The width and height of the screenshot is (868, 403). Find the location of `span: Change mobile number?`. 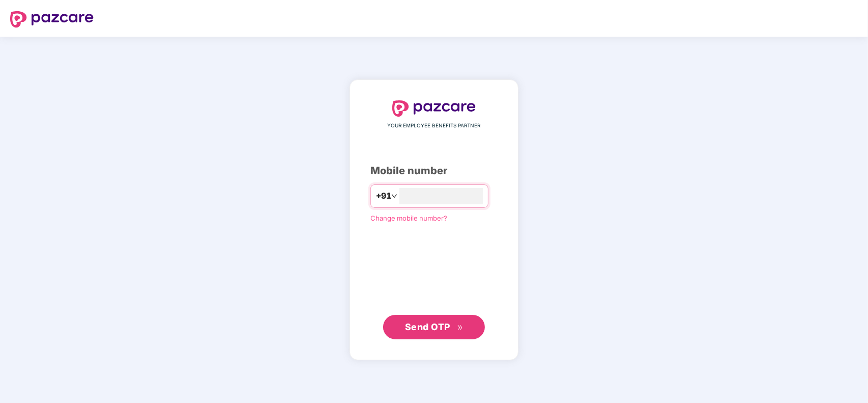

span: Change mobile number? is located at coordinates (408, 218).